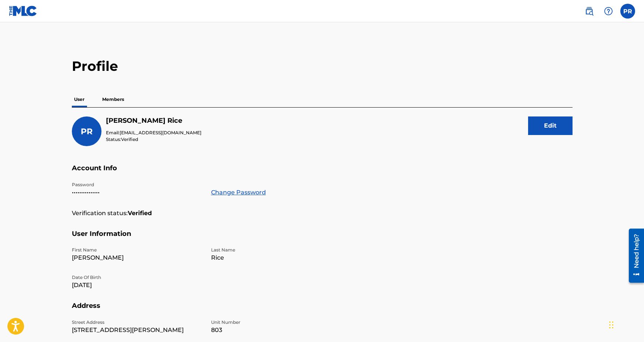  What do you see at coordinates (608, 11) in the screenshot?
I see `img: help` at bounding box center [608, 11].